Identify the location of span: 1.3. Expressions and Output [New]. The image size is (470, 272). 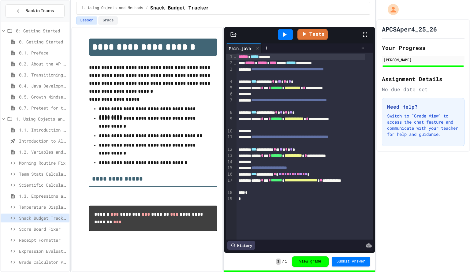
(43, 196).